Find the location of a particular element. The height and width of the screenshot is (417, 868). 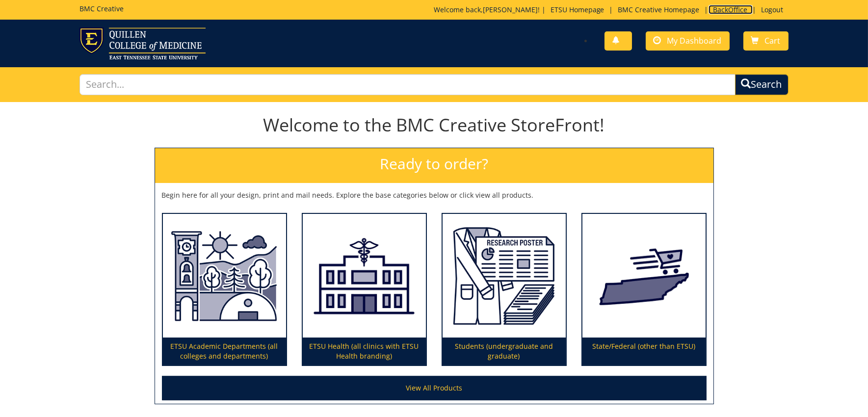

a: ETSU Health (all clinics with ETSU Health branding) is located at coordinates (364, 290).